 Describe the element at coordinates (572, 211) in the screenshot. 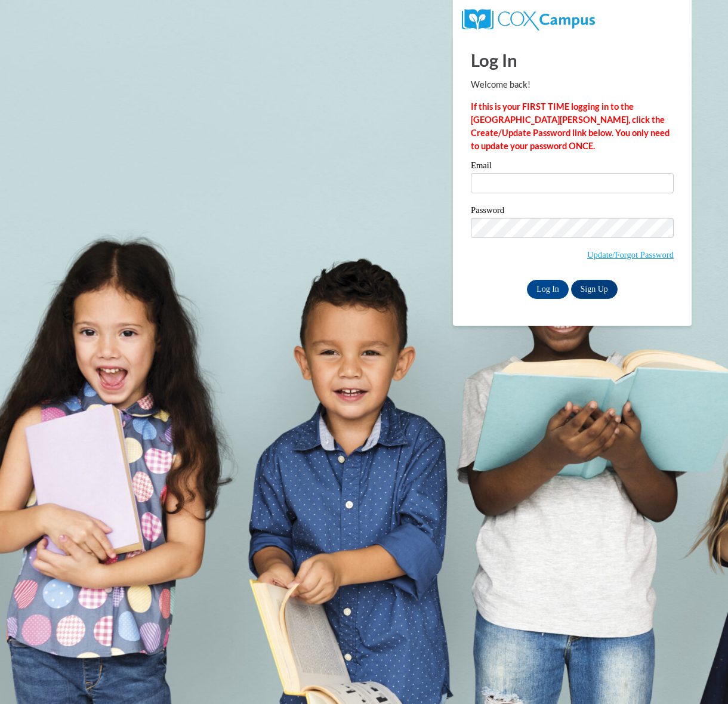

I see `label: Password` at that location.